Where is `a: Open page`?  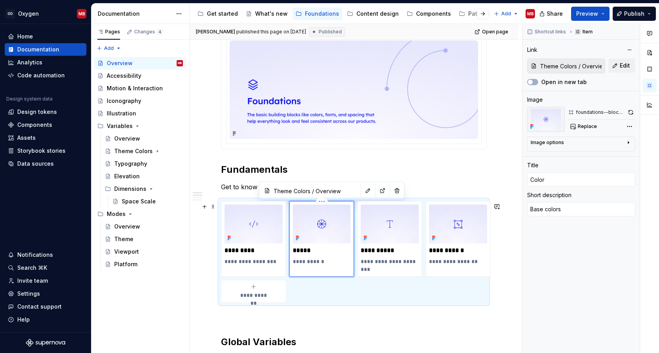
a: Open page is located at coordinates (492, 32).